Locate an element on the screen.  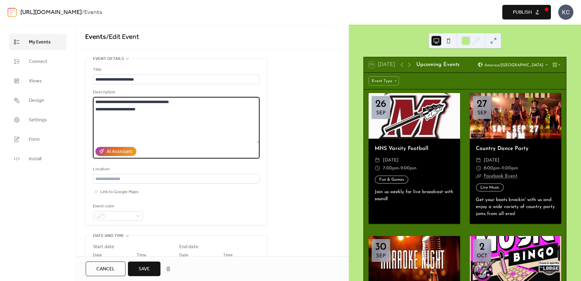
span: Views is located at coordinates (35, 81).